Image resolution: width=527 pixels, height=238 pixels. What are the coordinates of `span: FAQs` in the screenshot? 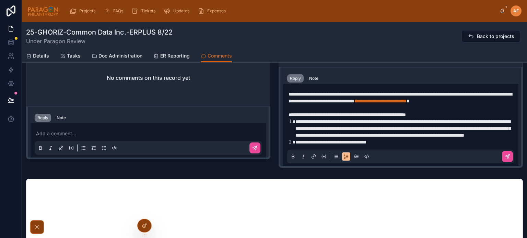 It's located at (118, 11).